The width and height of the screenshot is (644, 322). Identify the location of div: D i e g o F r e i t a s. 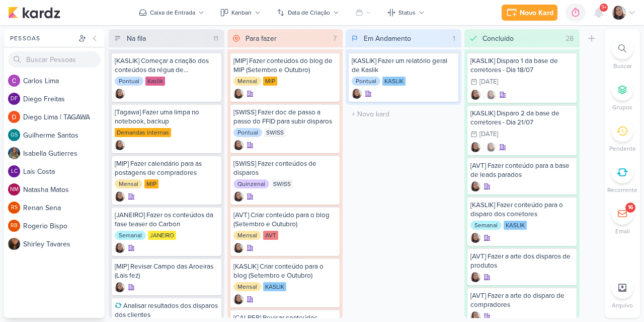
(64, 98).